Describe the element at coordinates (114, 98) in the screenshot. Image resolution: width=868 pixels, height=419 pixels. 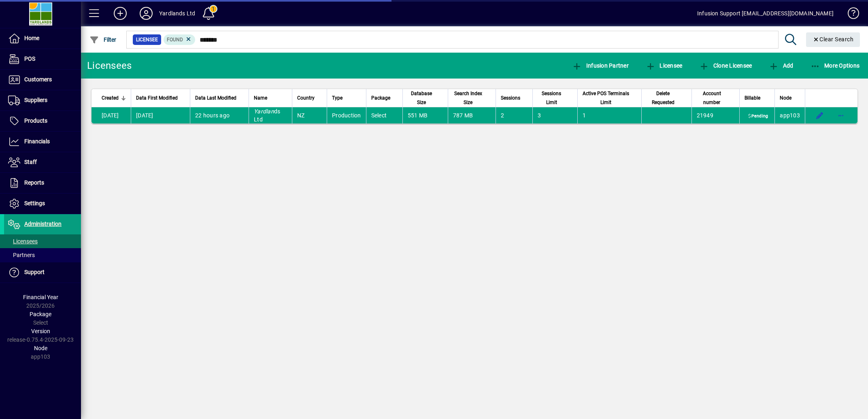
I see `div: Created` at that location.